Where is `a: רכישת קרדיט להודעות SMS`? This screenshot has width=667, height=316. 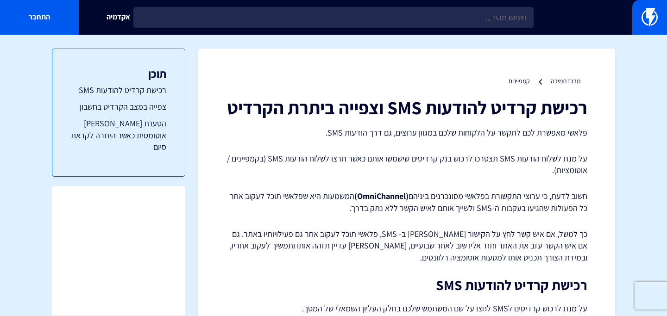 a: רכישת קרדיט להודעות SMS is located at coordinates (119, 90).